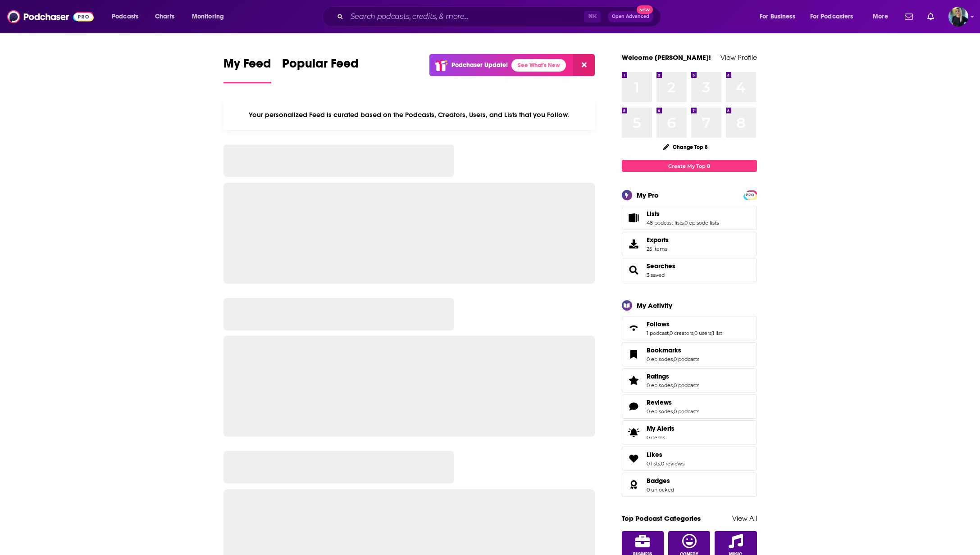 This screenshot has width=980, height=555. I want to click on div: My Activity, so click(655, 306).